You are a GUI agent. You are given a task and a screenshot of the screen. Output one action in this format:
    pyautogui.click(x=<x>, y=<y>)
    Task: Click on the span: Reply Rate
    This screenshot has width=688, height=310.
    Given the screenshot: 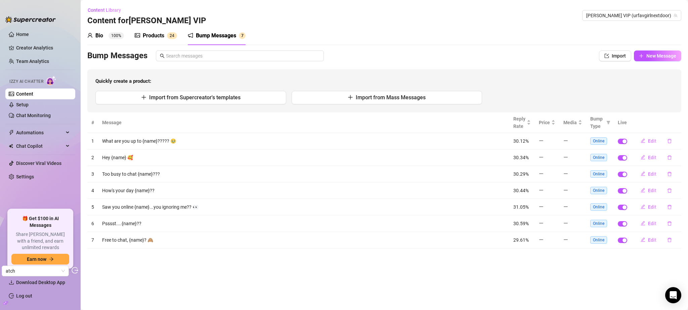 What is the action you would take?
    pyautogui.click(x=520, y=122)
    